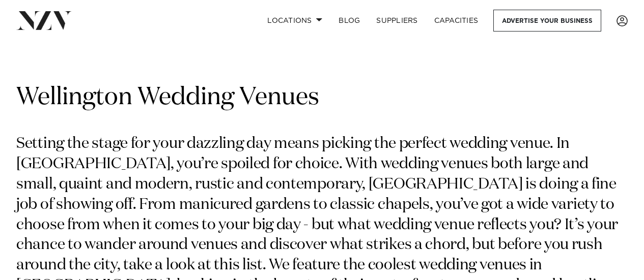  What do you see at coordinates (397, 20) in the screenshot?
I see `a: SUPPLIERS` at bounding box center [397, 20].